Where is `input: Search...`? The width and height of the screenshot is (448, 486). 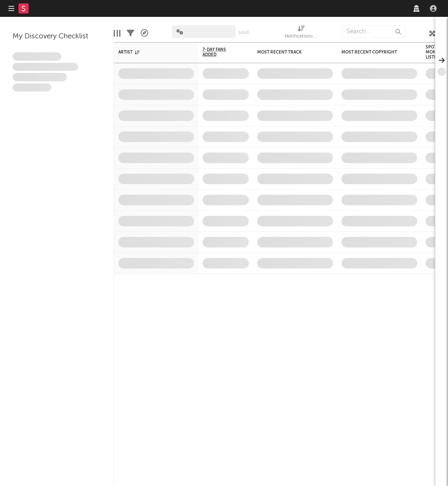 input: Search... is located at coordinates (374, 32).